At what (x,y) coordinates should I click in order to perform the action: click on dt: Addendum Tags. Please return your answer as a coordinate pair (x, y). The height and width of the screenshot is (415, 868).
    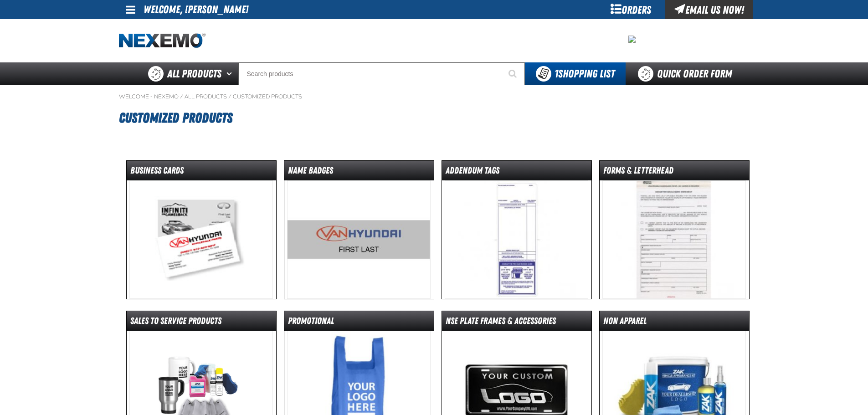
    Looking at the image, I should click on (517, 172).